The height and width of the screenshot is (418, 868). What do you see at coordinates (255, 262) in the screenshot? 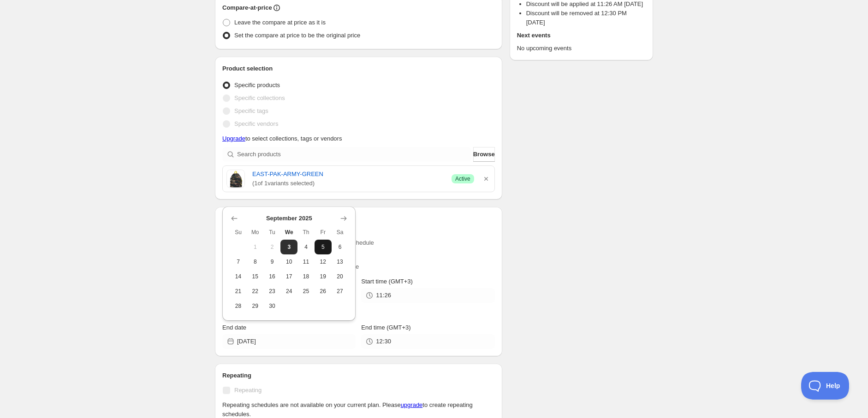
I see `span: 8` at bounding box center [255, 262].